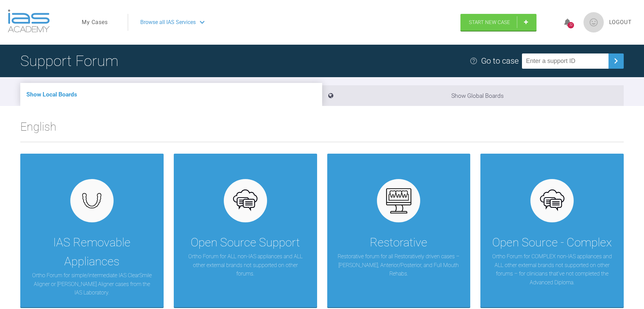 This screenshot has width=644, height=309. I want to click on div: IAS Removable Appliances, so click(92, 252).